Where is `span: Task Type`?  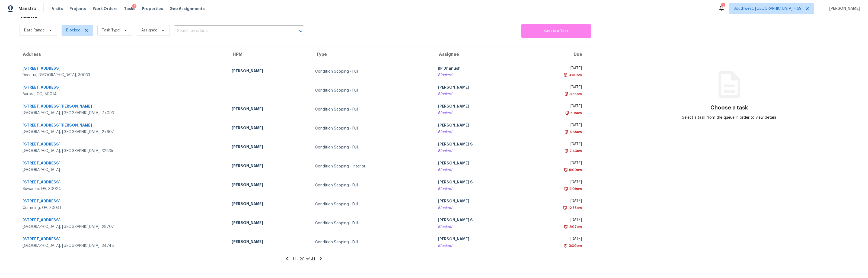 span: Task Type is located at coordinates (111, 30).